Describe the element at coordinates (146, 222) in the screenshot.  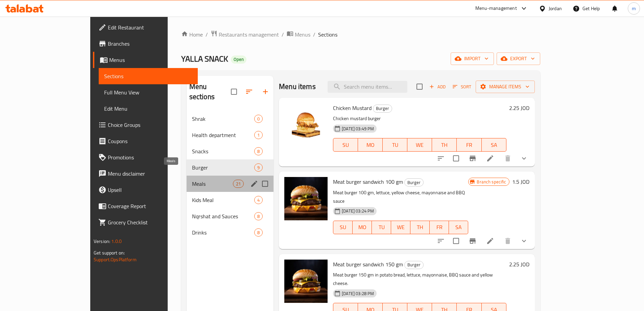
I see `a: Grocery Checklist` at that location.